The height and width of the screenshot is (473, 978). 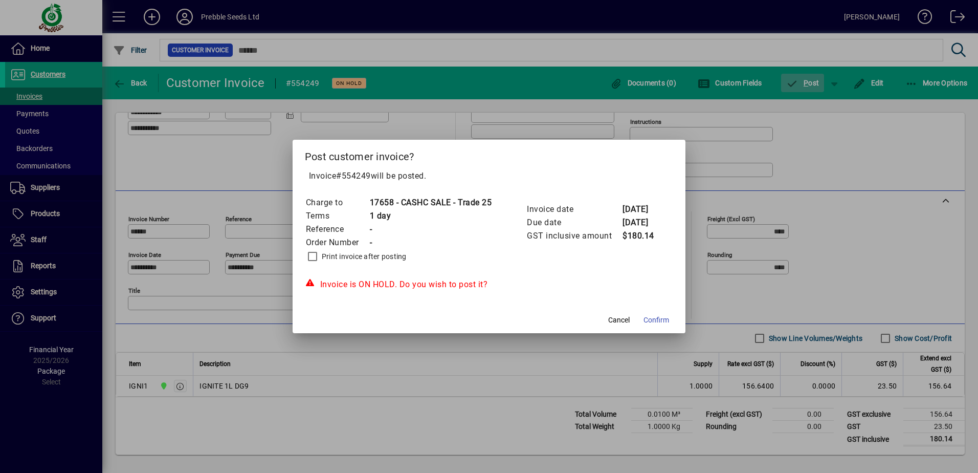 What do you see at coordinates (574, 236) in the screenshot?
I see `td: GST inclusive amount` at bounding box center [574, 236].